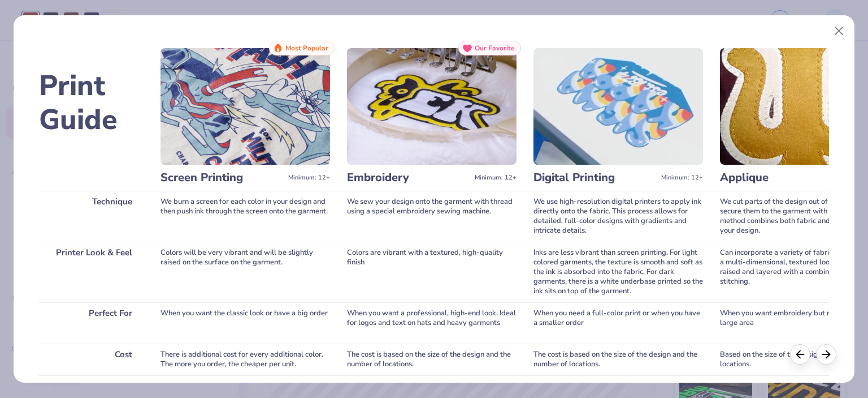 Image resolution: width=868 pixels, height=398 pixels. Describe the element at coordinates (245, 106) in the screenshot. I see `img: Screen Printing` at that location.